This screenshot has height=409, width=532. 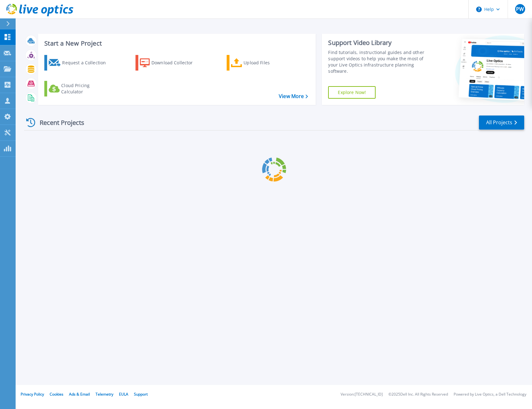 What do you see at coordinates (141, 394) in the screenshot?
I see `a: Support` at bounding box center [141, 394].